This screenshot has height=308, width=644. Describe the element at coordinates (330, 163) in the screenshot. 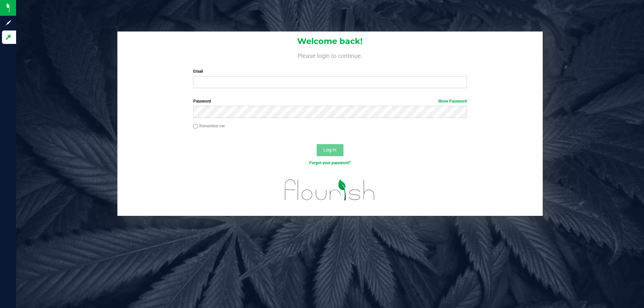

I see `a: Forgot your password?` at that location.